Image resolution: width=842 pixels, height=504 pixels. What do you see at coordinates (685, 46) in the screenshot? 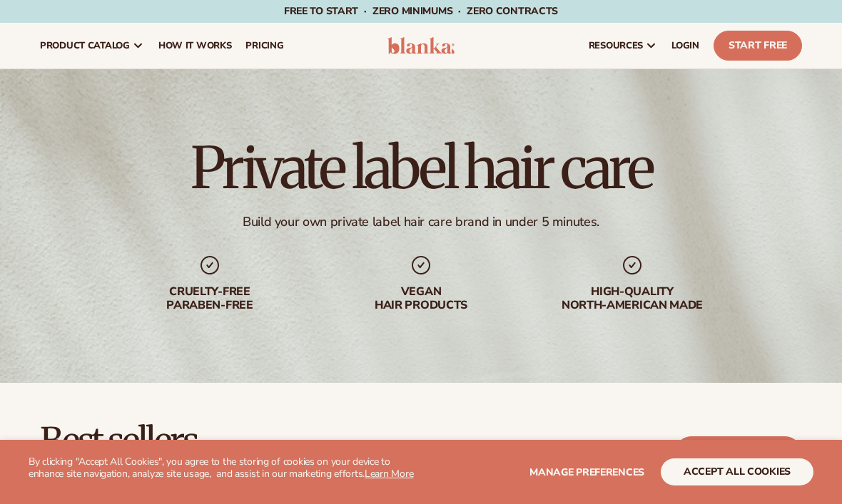
I see `span: LOGIN` at bounding box center [685, 46].